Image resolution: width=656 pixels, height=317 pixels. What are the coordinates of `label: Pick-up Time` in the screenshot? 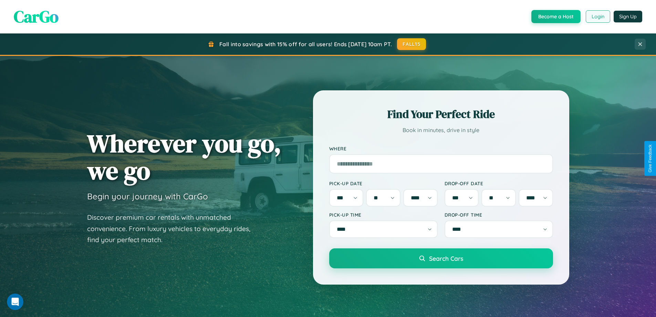 It's located at (383, 214).